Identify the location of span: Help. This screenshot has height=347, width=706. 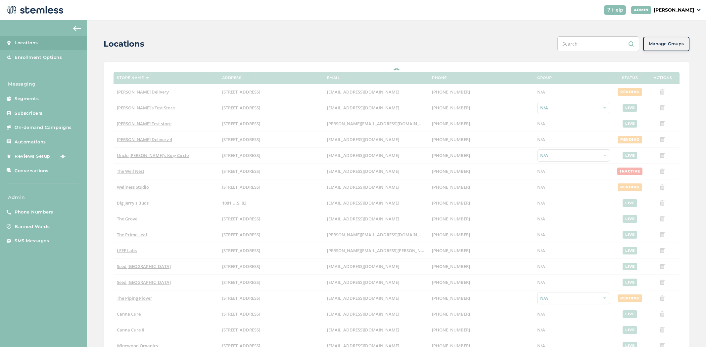
(617, 10).